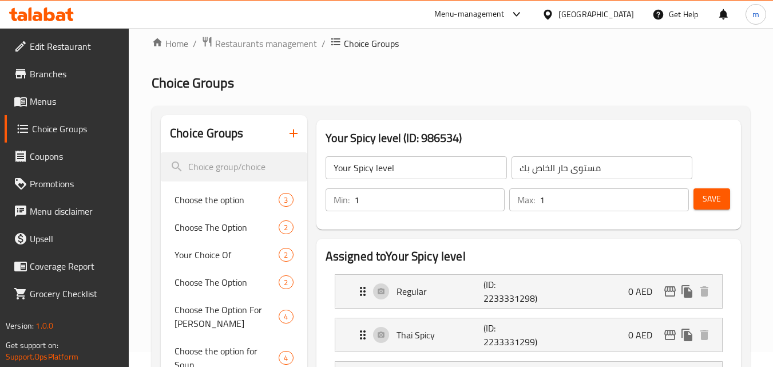 The image size is (773, 367). I want to click on a: Menu disclaimer, so click(67, 211).